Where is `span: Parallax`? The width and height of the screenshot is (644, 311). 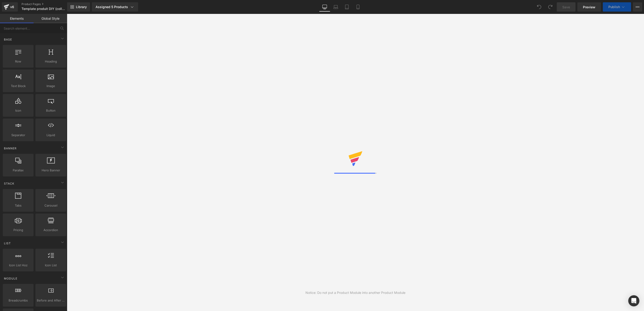 span: Parallax is located at coordinates (18, 170).